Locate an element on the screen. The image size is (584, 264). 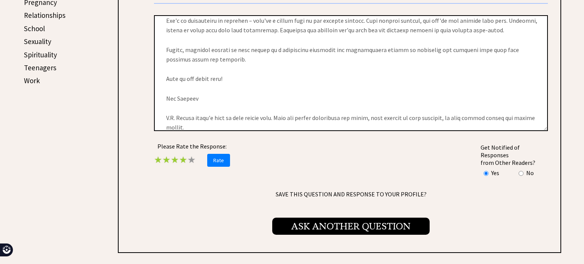
td: Yes is located at coordinates (495, 173).